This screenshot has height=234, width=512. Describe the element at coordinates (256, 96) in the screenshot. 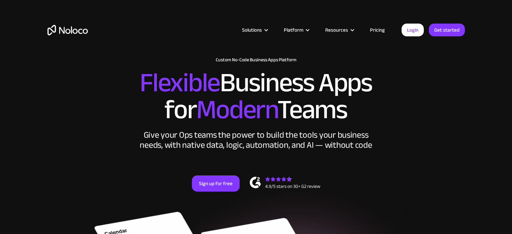

I see `h2: Business Apps for Teams` at that location.